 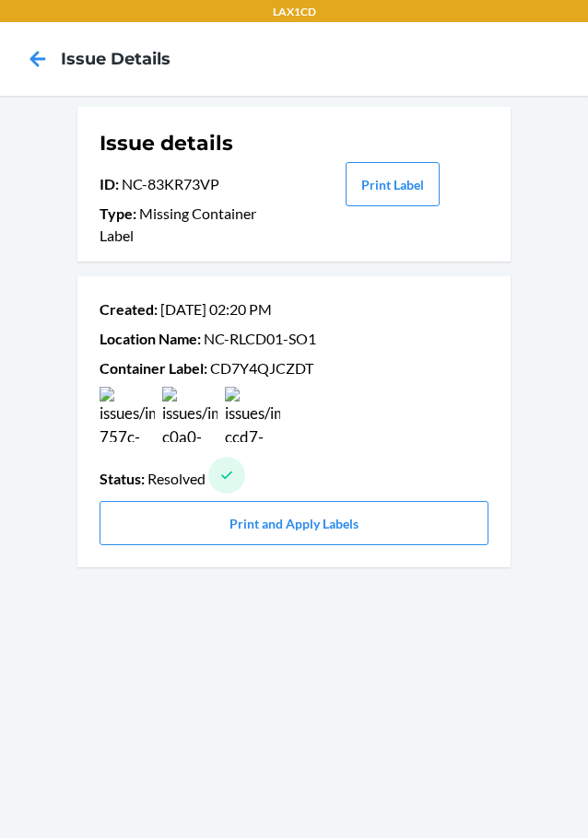 What do you see at coordinates (127, 415) in the screenshot?
I see `img: issues/images/d6829793-757c-4d7b-baac-55d6cfa87970.jpg` at bounding box center [127, 415].